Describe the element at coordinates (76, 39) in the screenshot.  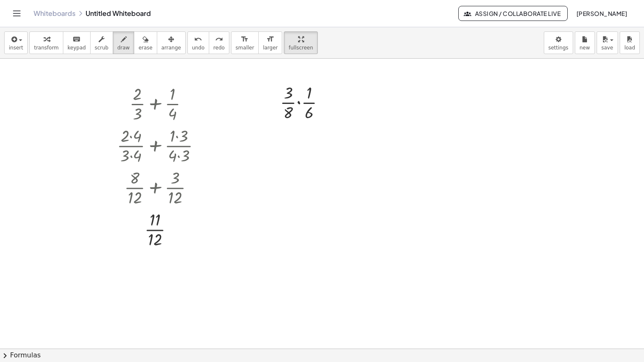
I see `i: keyboard` at that location.